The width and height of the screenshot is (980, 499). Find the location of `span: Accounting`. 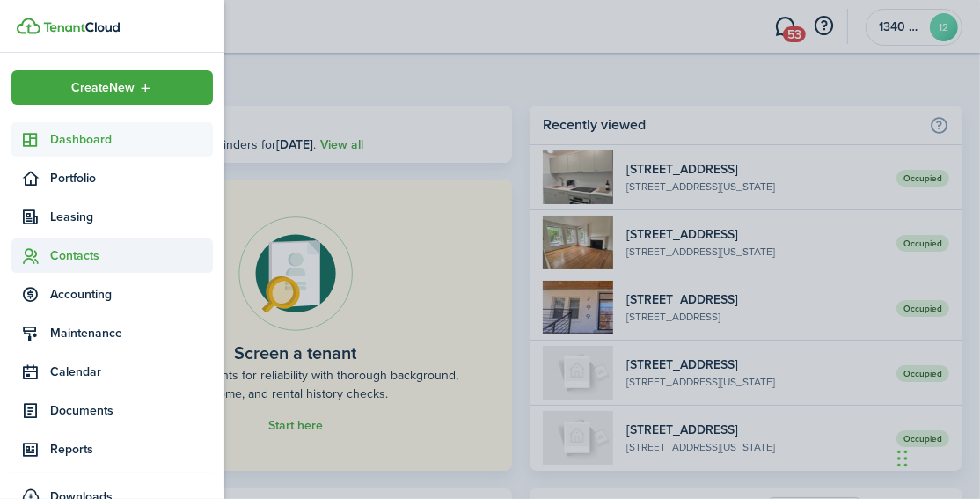

span: Accounting is located at coordinates (131, 294).